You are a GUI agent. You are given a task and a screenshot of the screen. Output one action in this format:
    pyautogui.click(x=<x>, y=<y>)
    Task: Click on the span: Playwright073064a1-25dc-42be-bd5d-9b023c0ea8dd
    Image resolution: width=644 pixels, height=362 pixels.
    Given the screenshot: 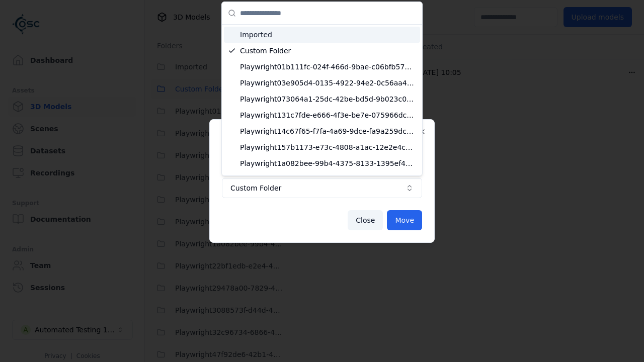 What is the action you would take?
    pyautogui.click(x=328, y=99)
    